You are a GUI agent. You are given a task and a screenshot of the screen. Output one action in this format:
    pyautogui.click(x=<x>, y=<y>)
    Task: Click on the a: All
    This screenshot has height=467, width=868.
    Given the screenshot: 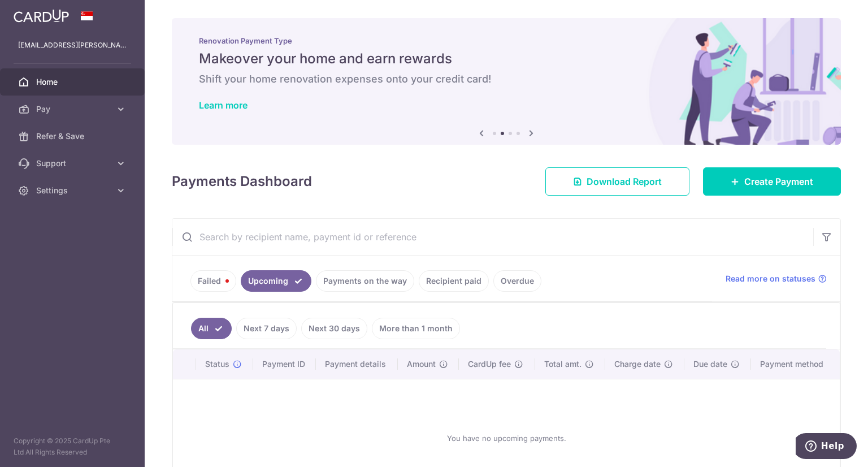 What is the action you would take?
    pyautogui.click(x=211, y=328)
    